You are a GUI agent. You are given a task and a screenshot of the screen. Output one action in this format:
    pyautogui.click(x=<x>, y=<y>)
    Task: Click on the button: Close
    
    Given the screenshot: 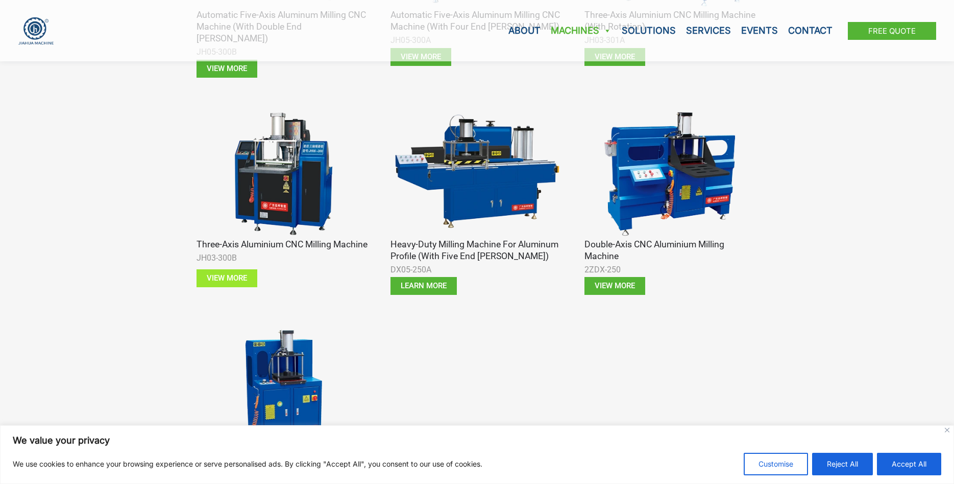 What is the action you would take?
    pyautogui.click(x=947, y=429)
    